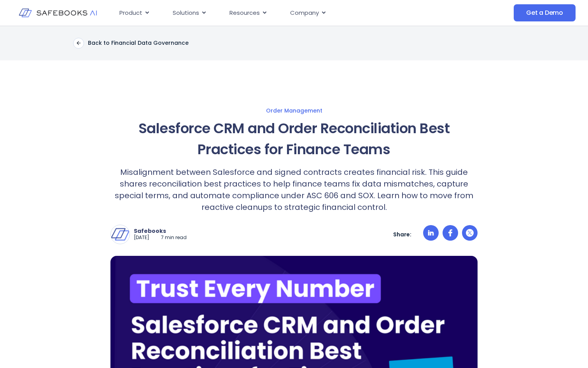 The height and width of the screenshot is (368, 588). What do you see at coordinates (160, 231) in the screenshot?
I see `p: Safebooks` at bounding box center [160, 231].